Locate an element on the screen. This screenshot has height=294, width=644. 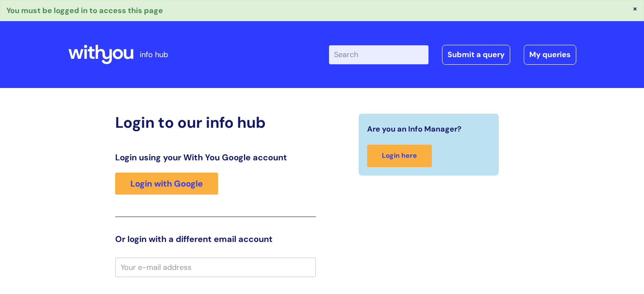
h3: Login using your With You Google account is located at coordinates (216, 157).